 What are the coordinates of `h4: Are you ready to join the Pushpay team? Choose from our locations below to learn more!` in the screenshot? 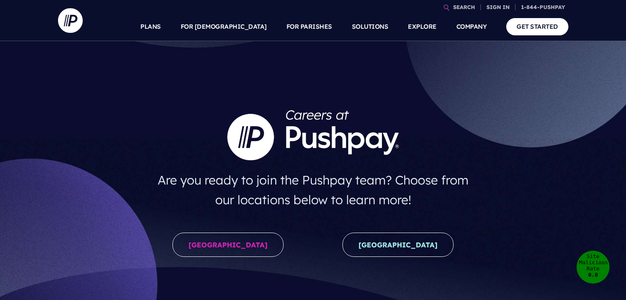 It's located at (313, 190).